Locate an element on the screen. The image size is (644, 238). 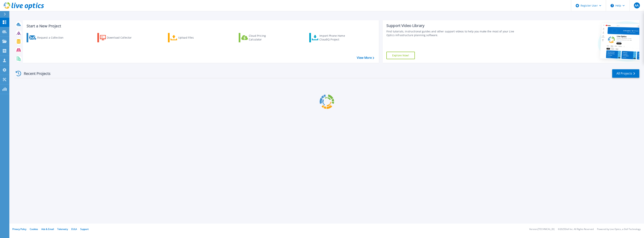
a: Privacy Policy is located at coordinates (19, 229).